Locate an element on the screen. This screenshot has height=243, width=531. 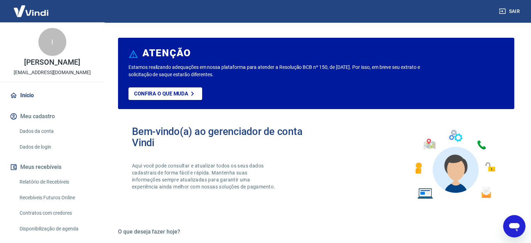
button: Meu cadastro is located at coordinates (52, 116).